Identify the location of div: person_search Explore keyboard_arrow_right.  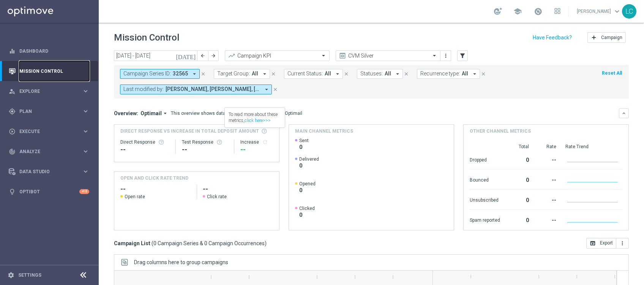
(49, 92).